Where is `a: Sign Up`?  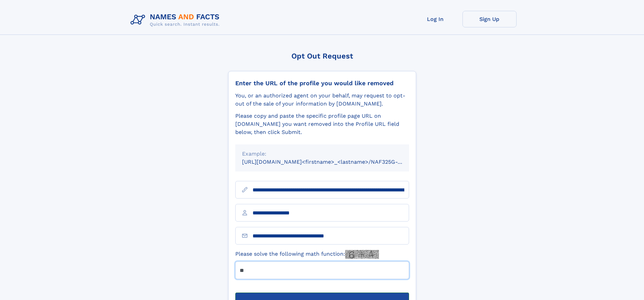 a: Sign Up is located at coordinates (489, 19).